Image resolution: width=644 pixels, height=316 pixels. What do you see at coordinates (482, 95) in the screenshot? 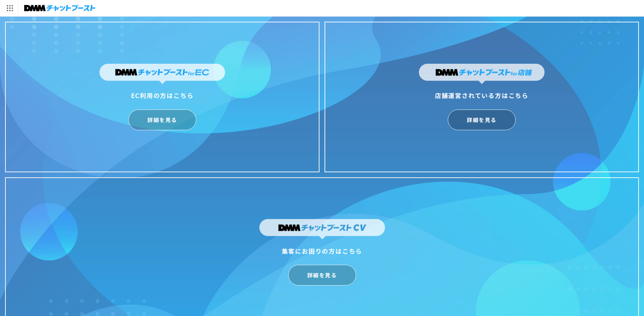
I see `div: 店舗運営されている方はこちら` at bounding box center [482, 95].